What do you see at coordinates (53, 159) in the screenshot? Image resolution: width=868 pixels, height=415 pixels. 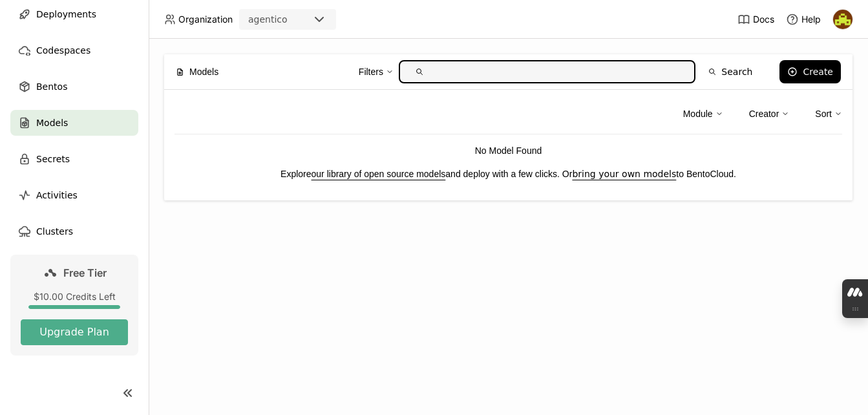 I see `span: Secrets` at bounding box center [53, 159].